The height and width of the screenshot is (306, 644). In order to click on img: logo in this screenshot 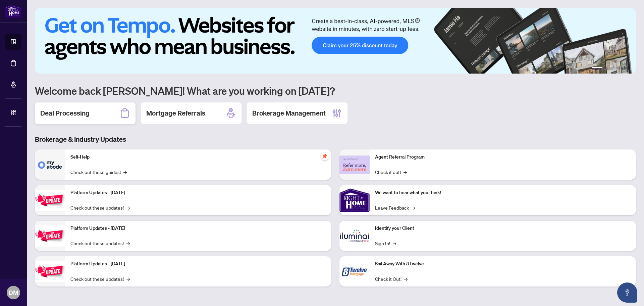, I will do `click(14, 11)`.